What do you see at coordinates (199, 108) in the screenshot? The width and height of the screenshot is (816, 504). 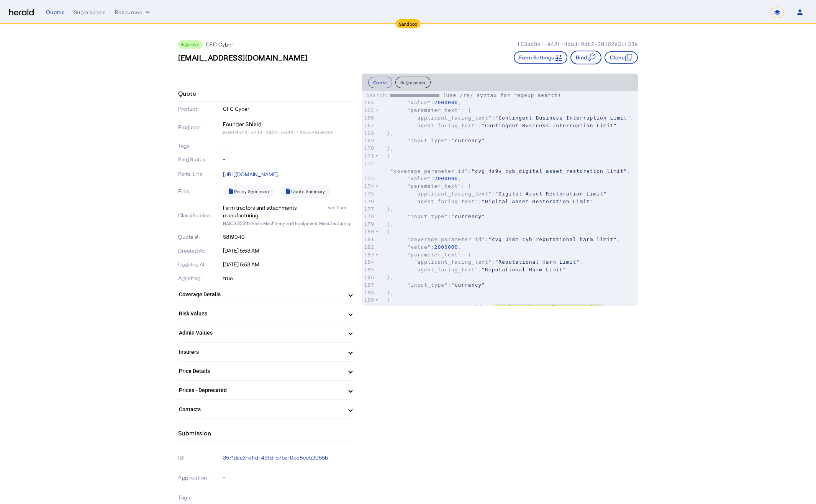 I see `p: Product:` at bounding box center [199, 108].